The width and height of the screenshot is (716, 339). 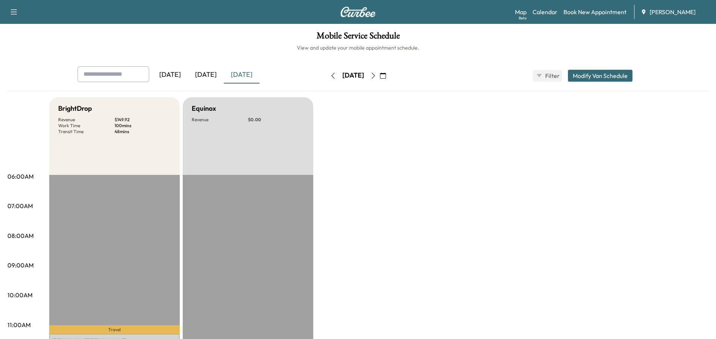 I want to click on p: 11:00AM, so click(x=19, y=325).